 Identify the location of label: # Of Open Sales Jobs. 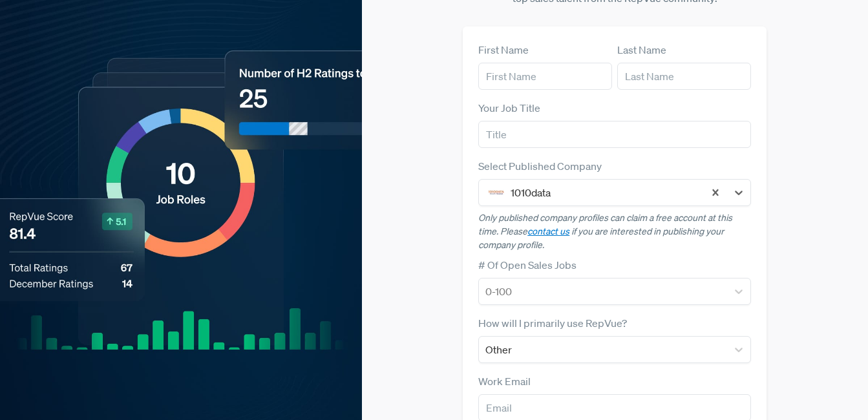
(527, 265).